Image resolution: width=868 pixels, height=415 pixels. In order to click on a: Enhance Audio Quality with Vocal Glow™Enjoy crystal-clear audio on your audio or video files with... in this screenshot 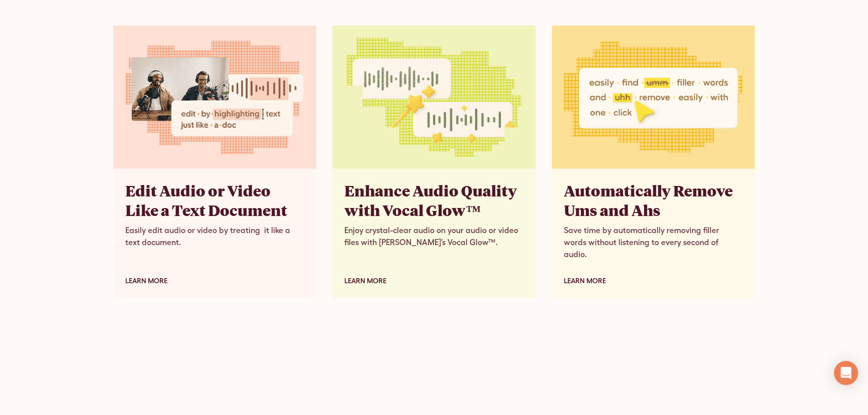, I will do `click(433, 162)`.